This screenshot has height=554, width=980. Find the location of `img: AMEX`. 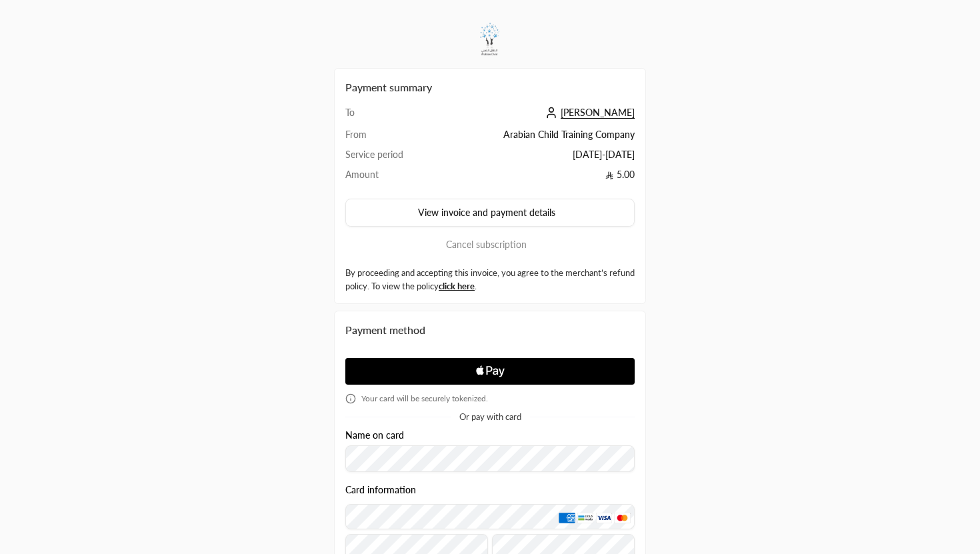

img: AMEX is located at coordinates (567, 518).